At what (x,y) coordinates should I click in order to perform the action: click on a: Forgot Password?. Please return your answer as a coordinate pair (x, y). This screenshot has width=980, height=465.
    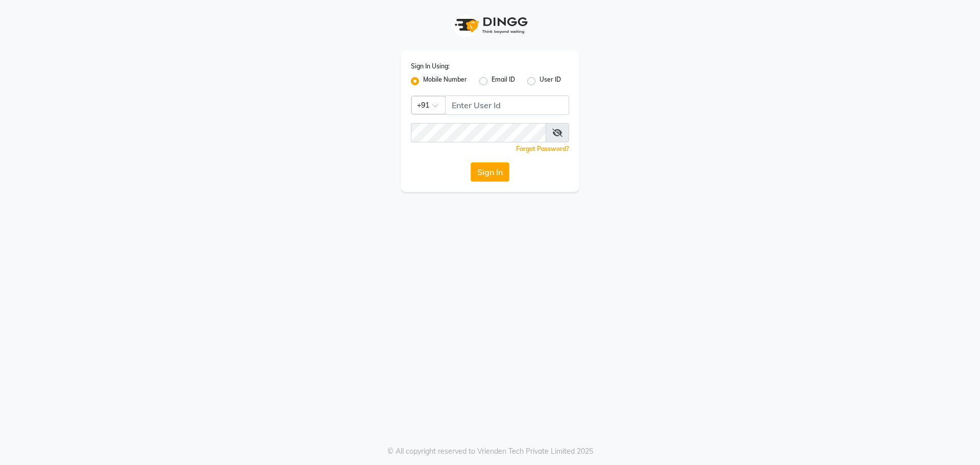
    Looking at the image, I should click on (543, 149).